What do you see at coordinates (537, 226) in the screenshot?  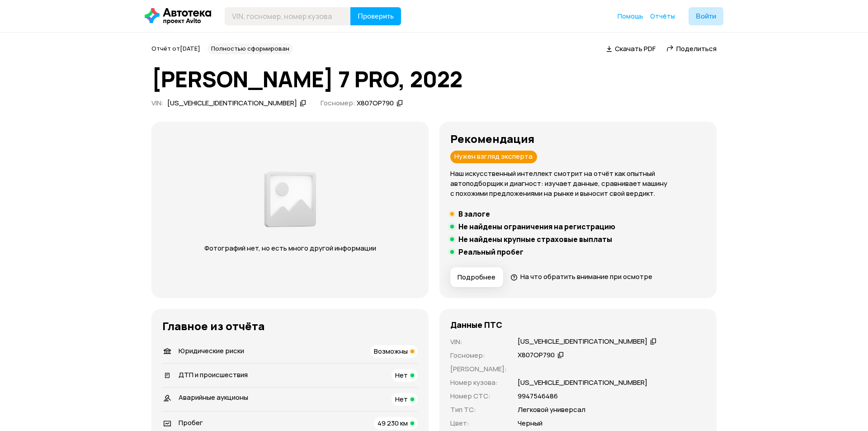 I see `h5: Не найдены ограничения на регистрацию` at bounding box center [537, 226].